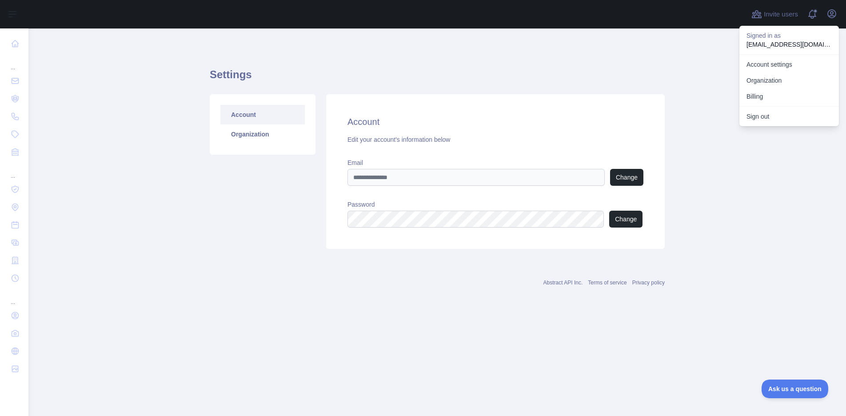 Image resolution: width=846 pixels, height=416 pixels. What do you see at coordinates (563, 282) in the screenshot?
I see `a: Abstract API Inc.` at bounding box center [563, 282].